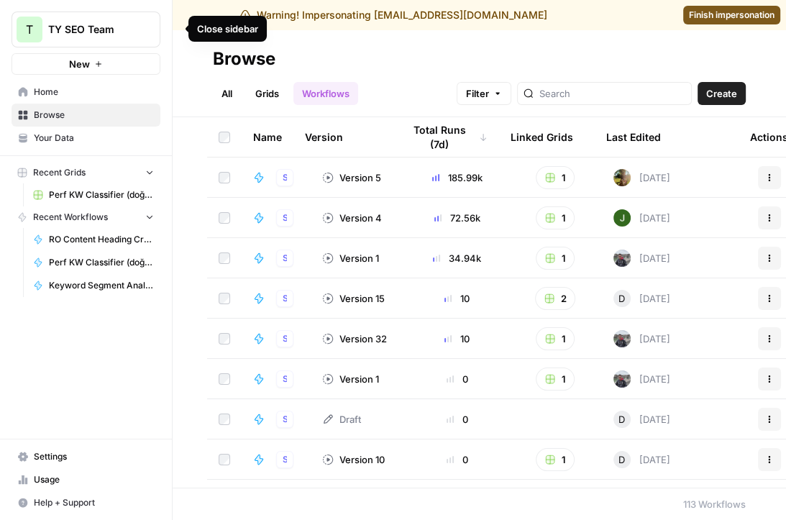 The image size is (786, 520). What do you see at coordinates (324, 137) in the screenshot?
I see `div: Version` at bounding box center [324, 137].